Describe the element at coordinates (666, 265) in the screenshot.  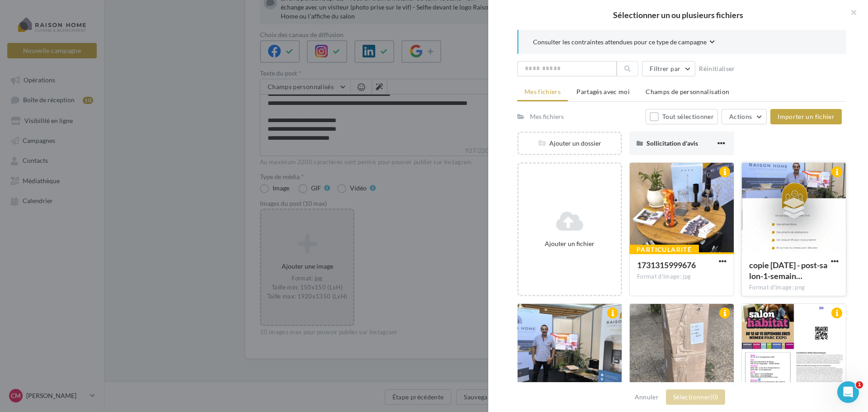
I see `span: 1731315999676` at that location.